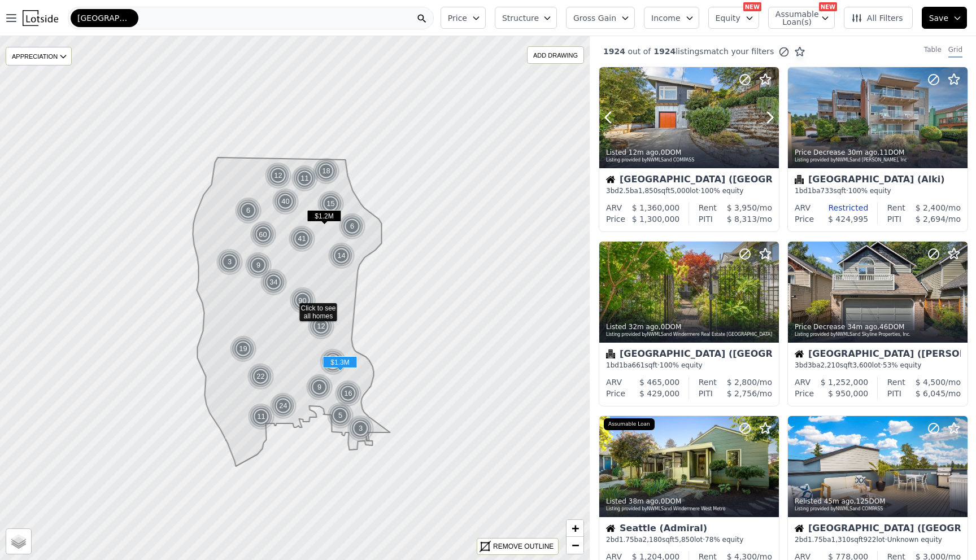  What do you see at coordinates (648, 191) in the screenshot?
I see `span: 1,850` at bounding box center [648, 191].